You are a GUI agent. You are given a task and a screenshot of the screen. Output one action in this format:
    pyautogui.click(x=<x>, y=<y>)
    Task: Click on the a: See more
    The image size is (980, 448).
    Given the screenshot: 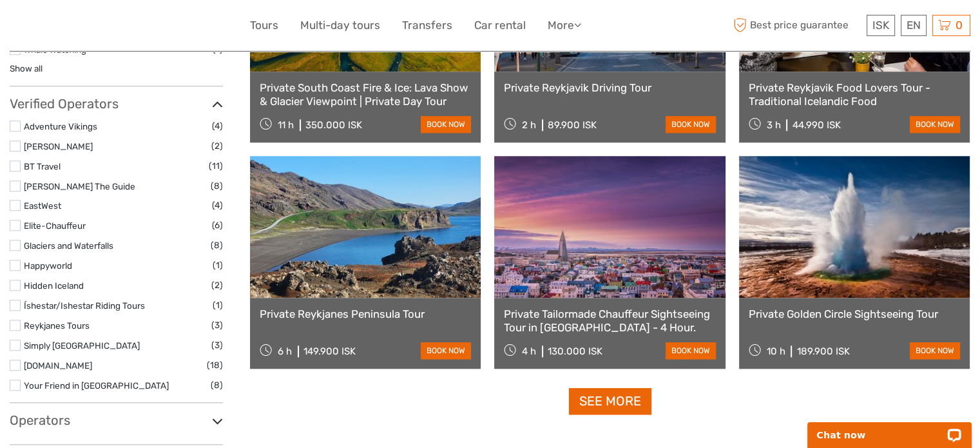 What is the action you would take?
    pyautogui.click(x=610, y=401)
    